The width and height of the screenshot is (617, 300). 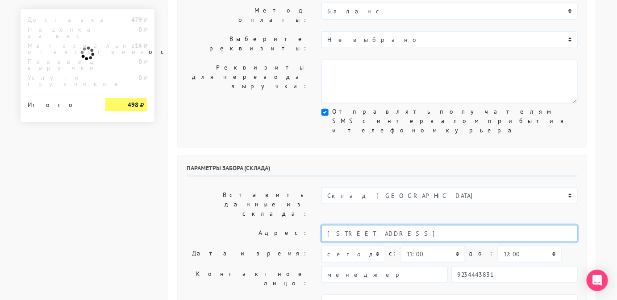 What do you see at coordinates (247, 234) in the screenshot?
I see `label: Адрес:` at bounding box center [247, 234].